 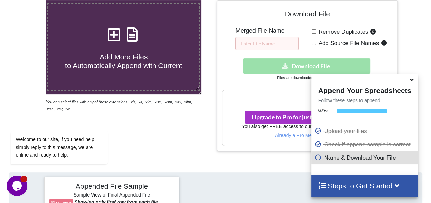 I want to click on span: Welcome to our site, if you need help simply reply to this message, we are online and ready to help., so click(x=48, y=78).